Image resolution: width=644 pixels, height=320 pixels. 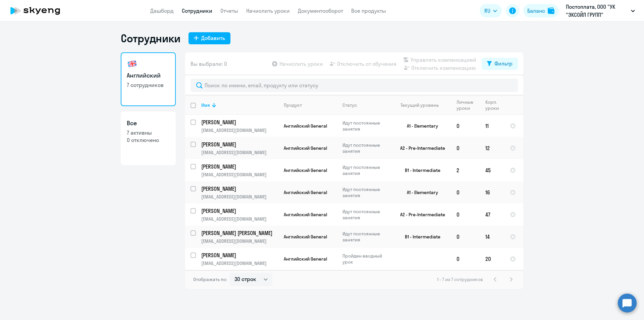 I want to click on p: Пройден вводный урок, so click(x=365, y=259).